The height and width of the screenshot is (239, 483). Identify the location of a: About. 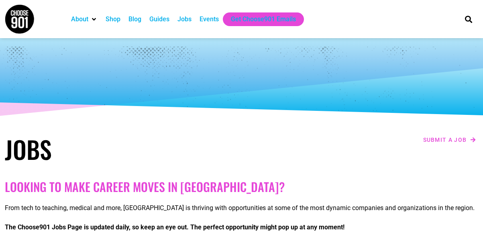
(80, 19).